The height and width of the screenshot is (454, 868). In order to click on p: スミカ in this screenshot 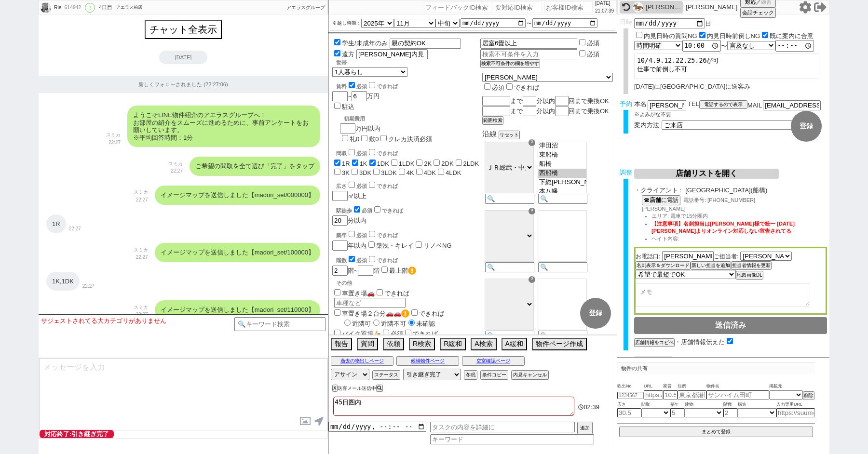, I will do `click(141, 192)`.